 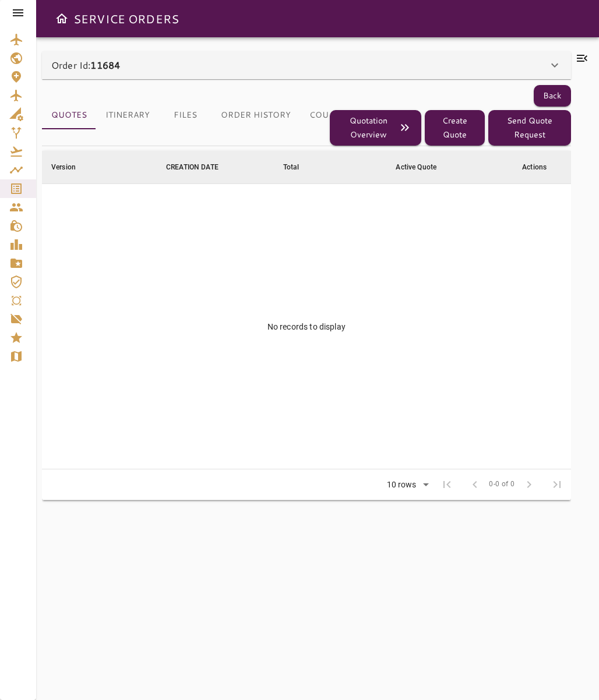 I want to click on h6: SERVICE ORDERS, so click(x=126, y=19).